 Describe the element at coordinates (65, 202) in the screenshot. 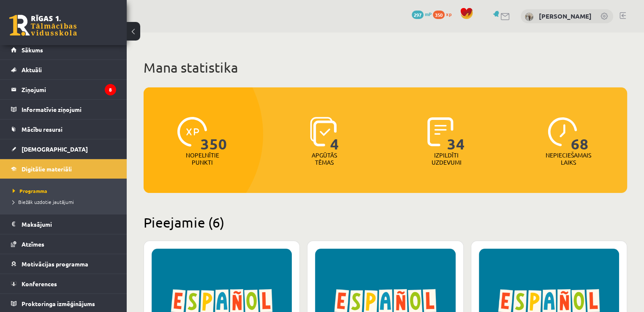

I see `a: Biežāk uzdotie jautājumi` at that location.